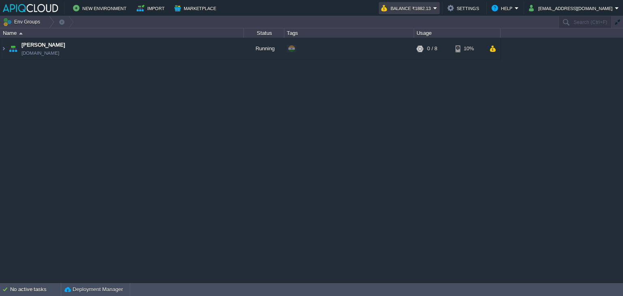 The height and width of the screenshot is (296, 623). Describe the element at coordinates (264, 49) in the screenshot. I see `div: Running` at that location.